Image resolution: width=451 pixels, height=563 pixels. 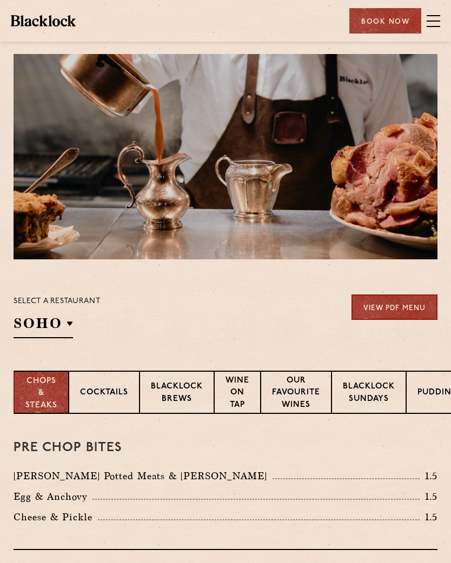 I want to click on p: Blacklock Brews, so click(x=177, y=393).